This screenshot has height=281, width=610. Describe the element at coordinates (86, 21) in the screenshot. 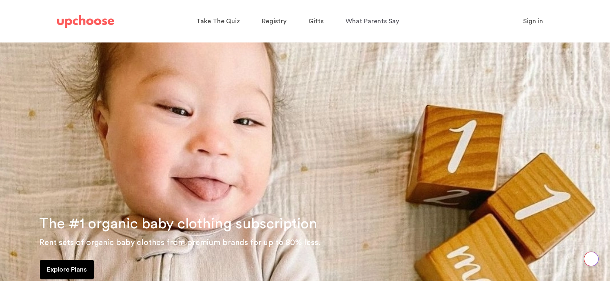

I see `img: UpChoose` at that location.